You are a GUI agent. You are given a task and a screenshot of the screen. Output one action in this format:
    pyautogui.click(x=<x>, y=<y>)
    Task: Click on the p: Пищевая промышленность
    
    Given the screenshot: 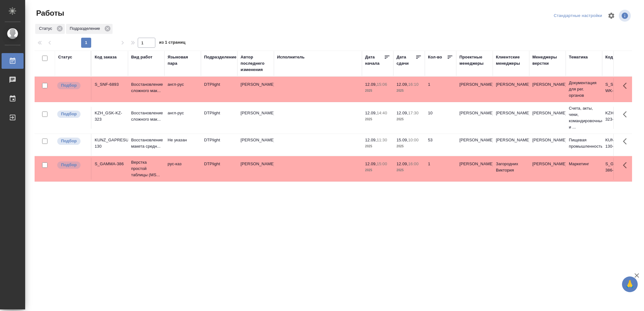 What is the action you would take?
    pyautogui.click(x=584, y=143)
    